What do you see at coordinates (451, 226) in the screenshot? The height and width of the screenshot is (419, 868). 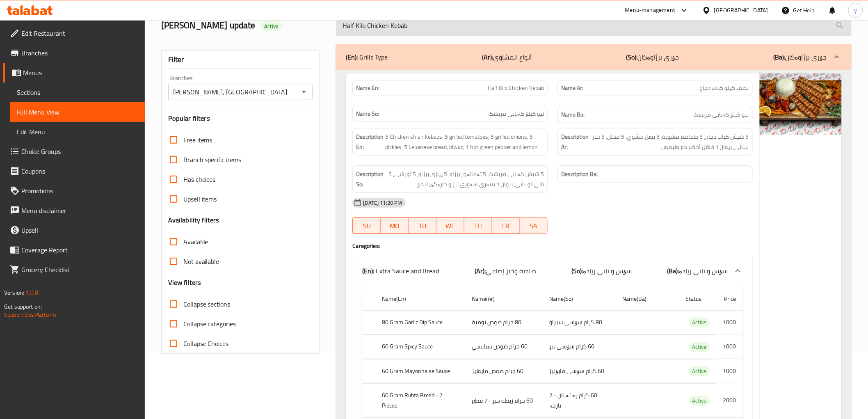 I see `span: WE` at bounding box center [451, 226].